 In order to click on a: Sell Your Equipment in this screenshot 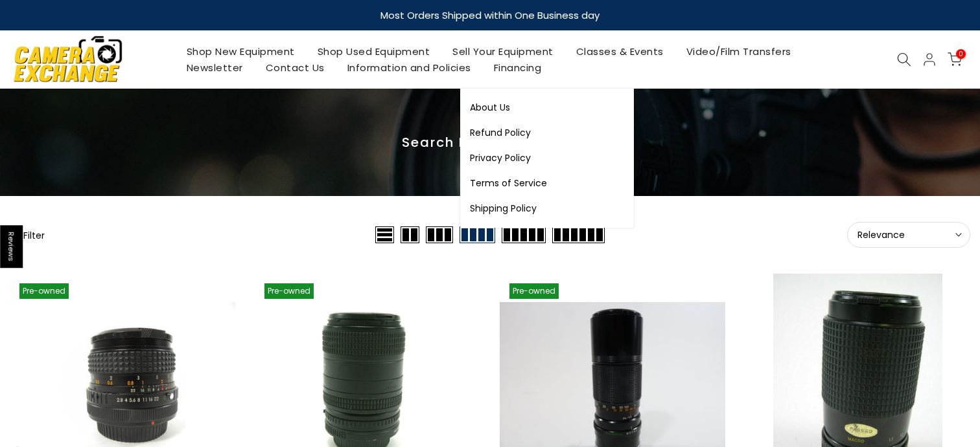, I will do `click(503, 51)`.